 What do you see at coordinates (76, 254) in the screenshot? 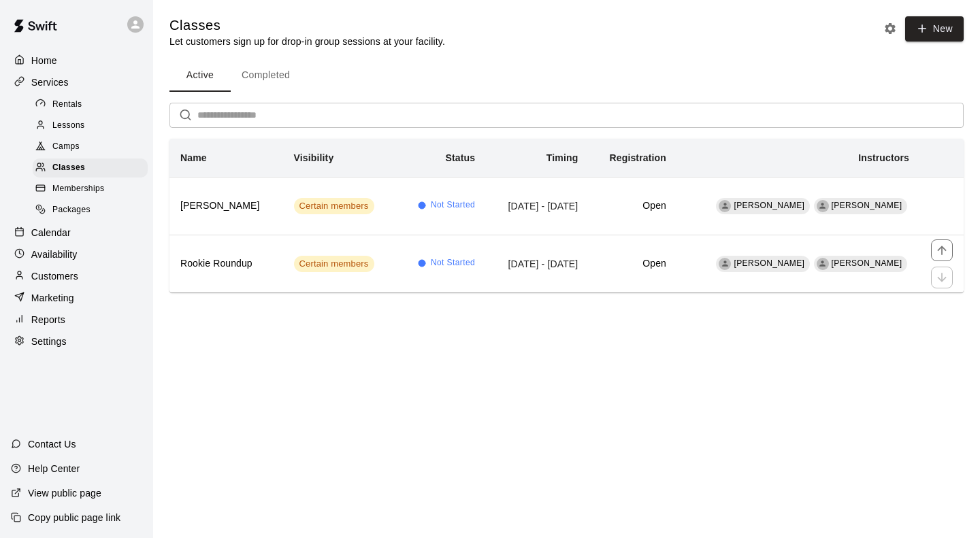
I see `a: Availability` at bounding box center [76, 254].